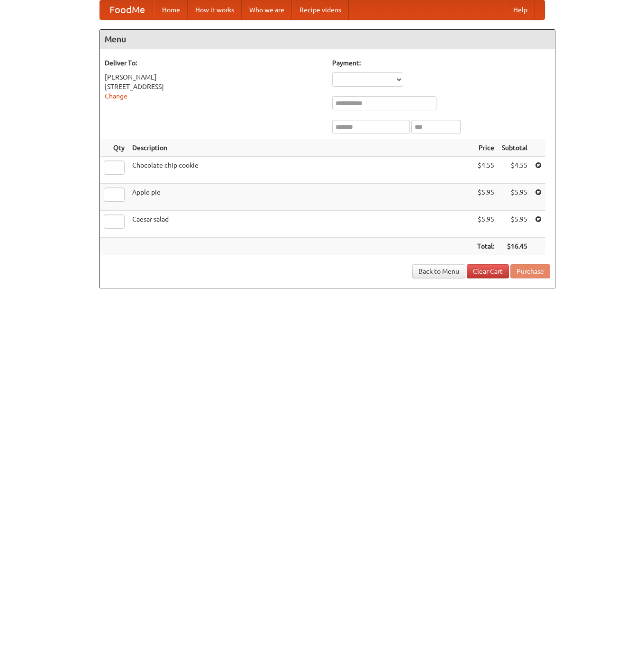 The height and width of the screenshot is (670, 644). Describe the element at coordinates (487, 272) in the screenshot. I see `a: Clear Cart` at that location.